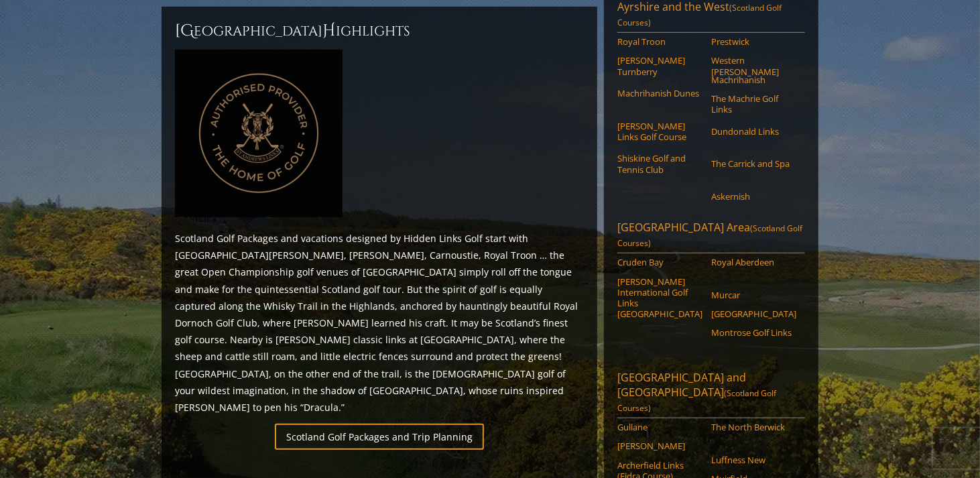  What do you see at coordinates (754, 131) in the screenshot?
I see `a: Dundonald Links` at bounding box center [754, 131].